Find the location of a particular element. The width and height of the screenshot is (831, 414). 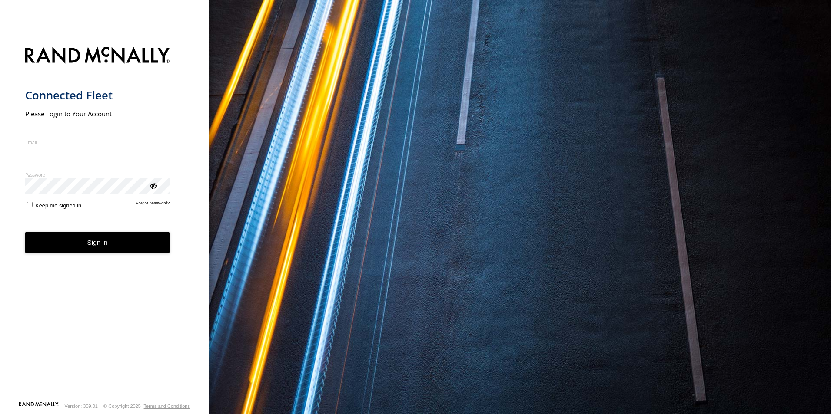

a: Visit our Website is located at coordinates (39, 407).